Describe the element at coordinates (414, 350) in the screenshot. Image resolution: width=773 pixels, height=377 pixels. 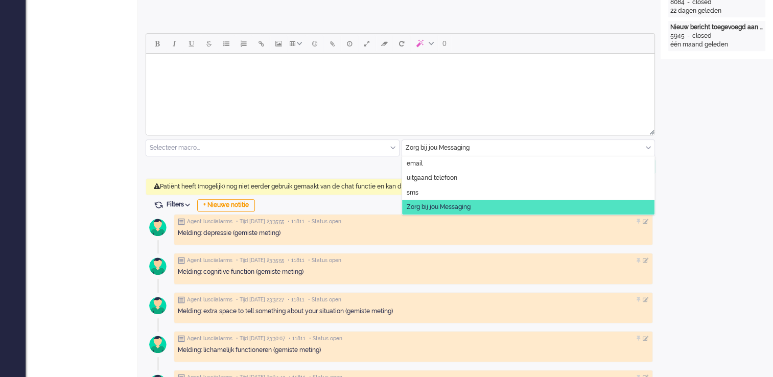
I see `div: Melding: lichamelijk functioneren (gemiste meting)` at that location.